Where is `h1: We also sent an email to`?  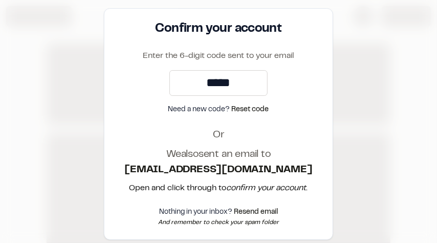
h1: We also sent an email to is located at coordinates (219, 162).